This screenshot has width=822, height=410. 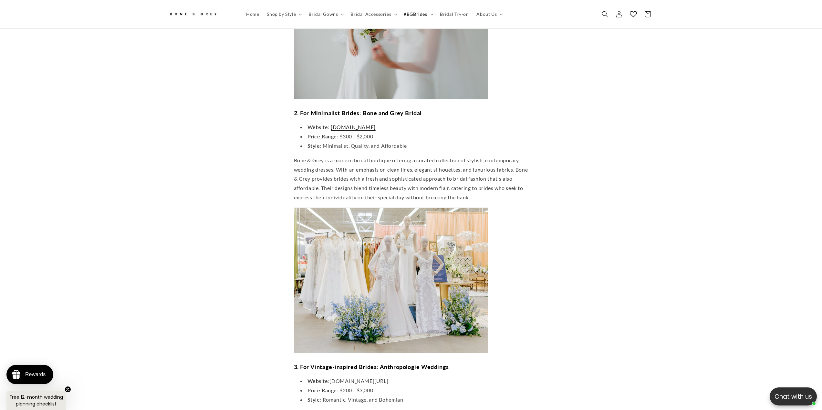 I want to click on a: Bone and Grey Bridal, so click(x=201, y=14).